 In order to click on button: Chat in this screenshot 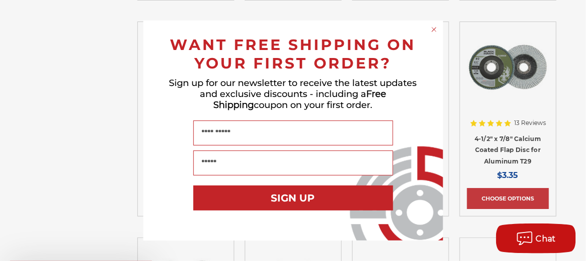, I will do `click(536, 238)`.